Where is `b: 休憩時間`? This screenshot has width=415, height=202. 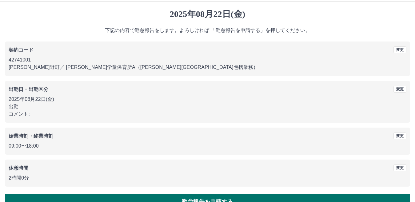
b: 休憩時間 is located at coordinates (18, 168).